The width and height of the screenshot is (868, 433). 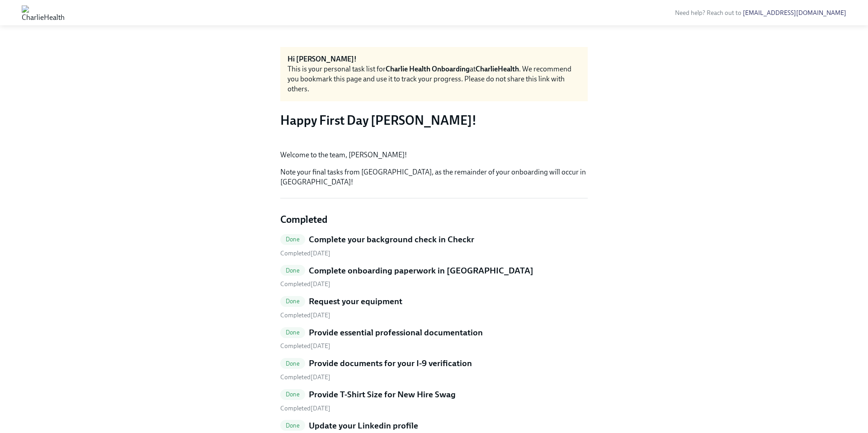 I want to click on span: Thursday, December 12th 2024, 8:24 am, so click(x=305, y=284).